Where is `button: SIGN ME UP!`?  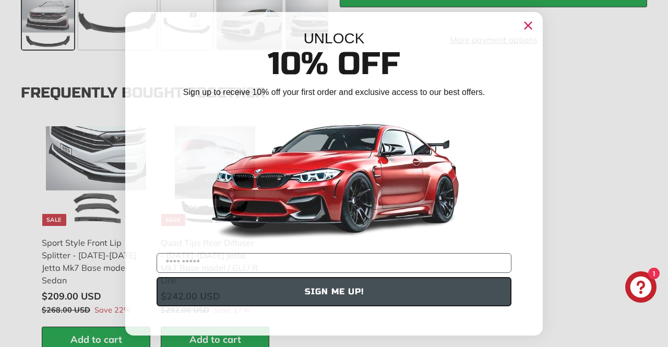
button: SIGN ME UP! is located at coordinates (334, 292).